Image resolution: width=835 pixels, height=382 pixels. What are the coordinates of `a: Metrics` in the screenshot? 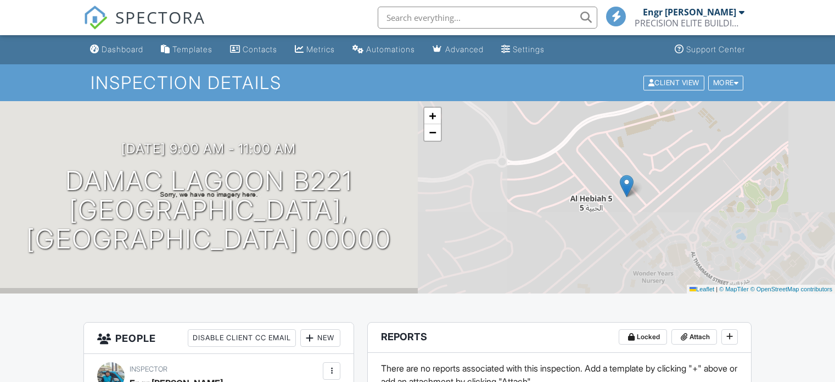 It's located at (315, 49).